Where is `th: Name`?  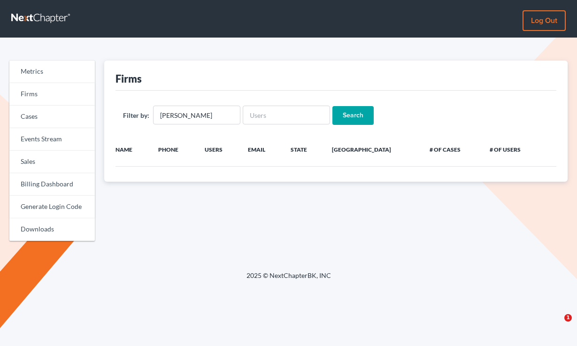
th: Name is located at coordinates (128, 149).